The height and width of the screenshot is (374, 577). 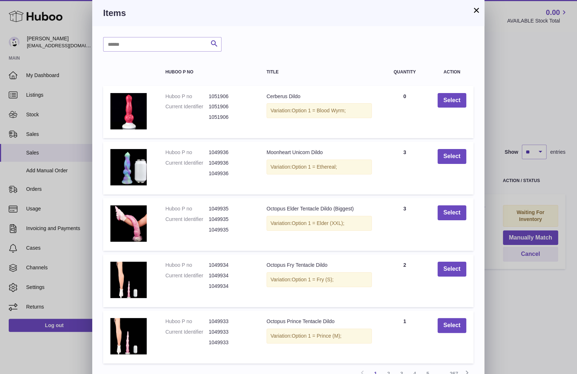 I want to click on th: Title, so click(x=319, y=72).